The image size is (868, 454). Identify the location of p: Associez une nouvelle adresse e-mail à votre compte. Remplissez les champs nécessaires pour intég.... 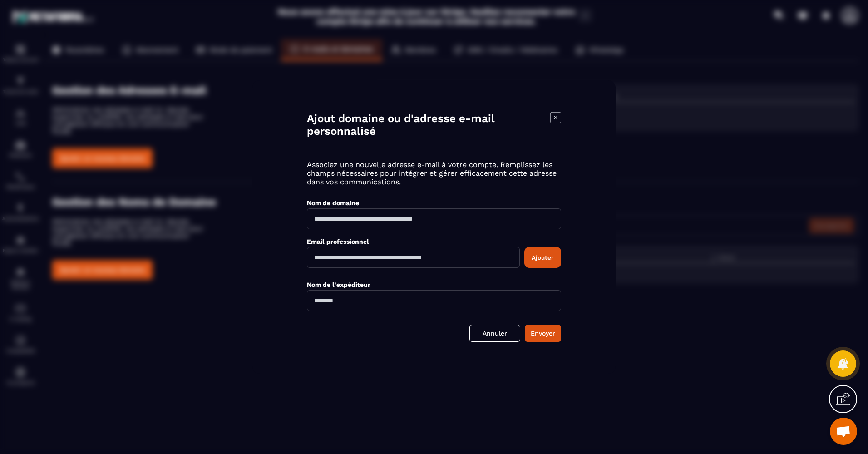
(434, 173).